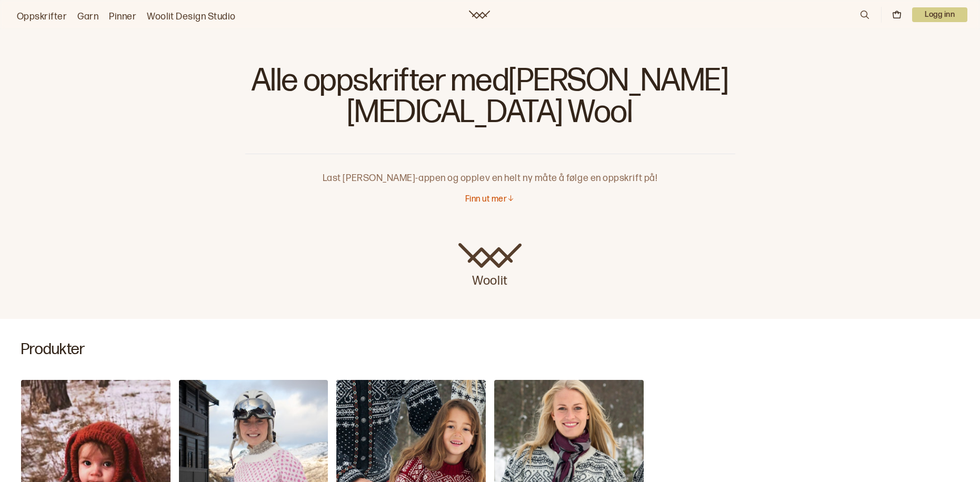 The width and height of the screenshot is (980, 482). I want to click on a: Garn, so click(88, 17).